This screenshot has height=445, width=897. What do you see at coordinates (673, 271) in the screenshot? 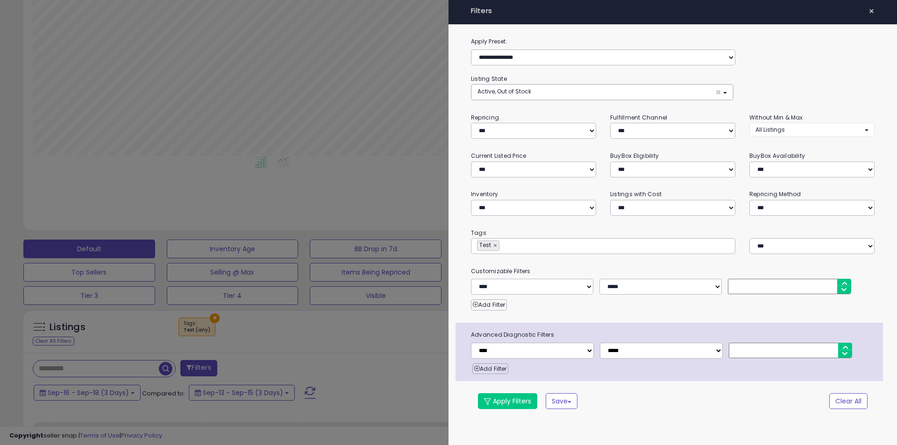
I see `small: Customizable Filters` at bounding box center [673, 271].